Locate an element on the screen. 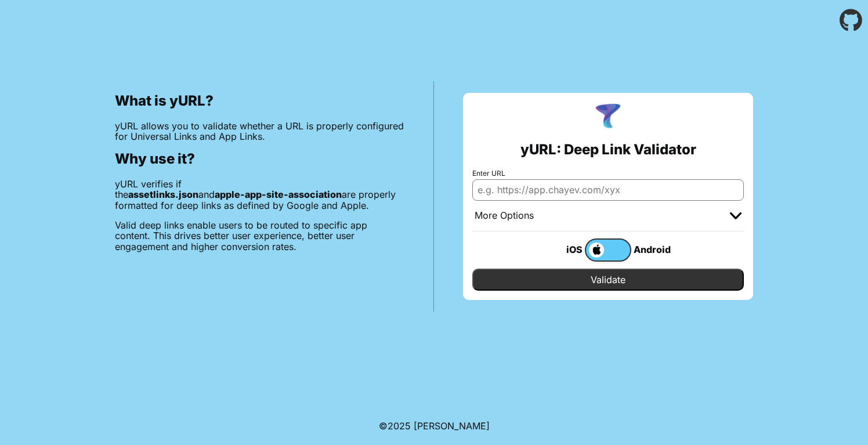  b: apple-app-site-association is located at coordinates (278, 194).